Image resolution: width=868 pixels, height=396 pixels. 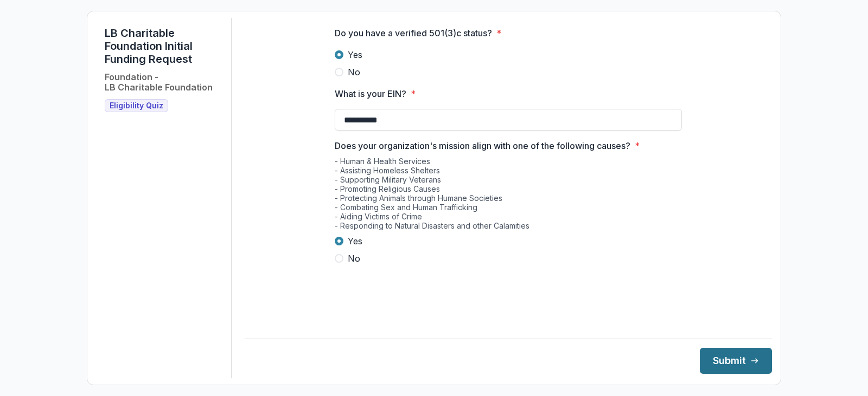 What do you see at coordinates (159, 82) in the screenshot?
I see `h2: Foundation - LB Charitable Foundation` at bounding box center [159, 82].